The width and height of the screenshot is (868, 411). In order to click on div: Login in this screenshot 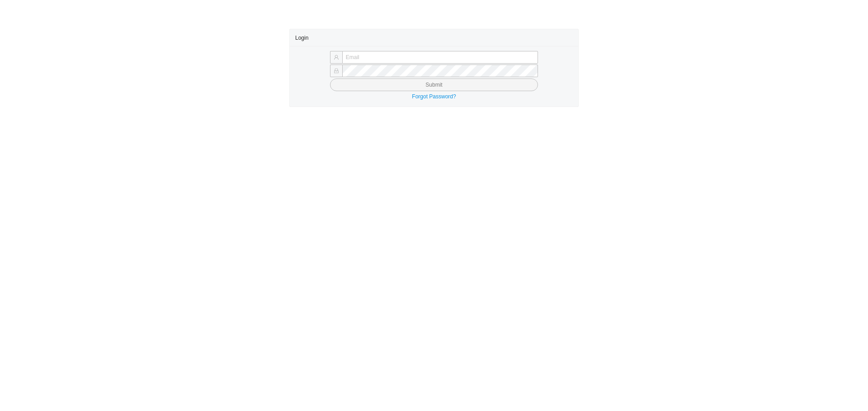, I will do `click(434, 37)`.